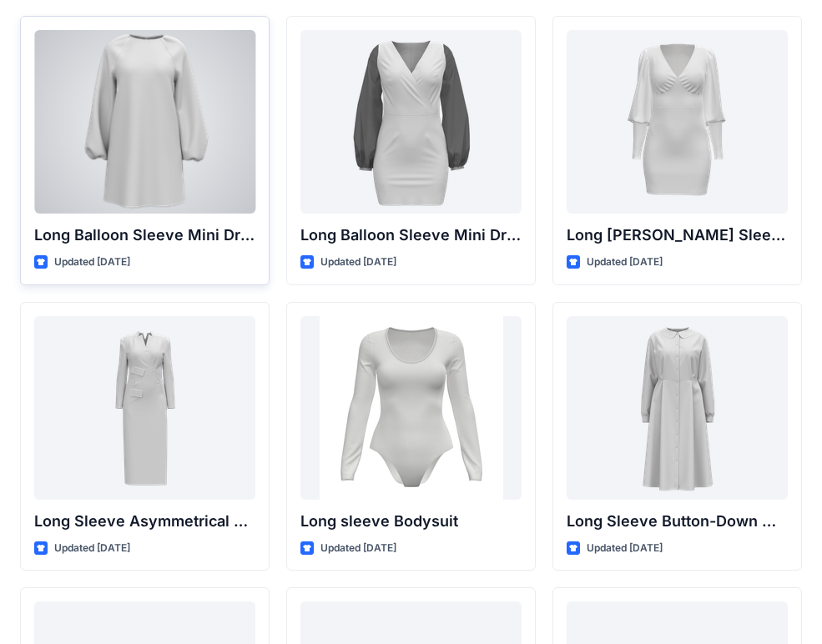 The height and width of the screenshot is (644, 822). What do you see at coordinates (144, 122) in the screenshot?
I see `a: Long Balloon Sleeve Mini Dress` at bounding box center [144, 122].